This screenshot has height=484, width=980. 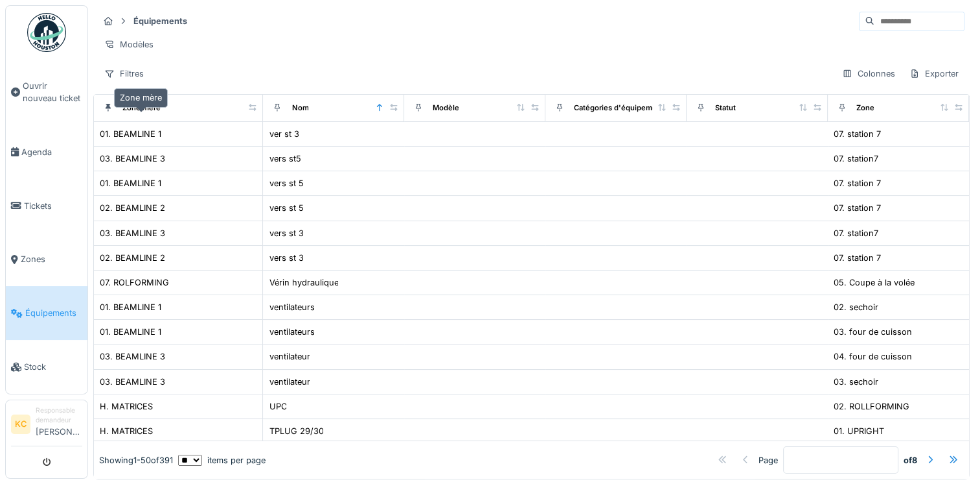 What do you see at coordinates (872, 331) in the screenshot?
I see `div: 03. four de cuisson` at bounding box center [872, 331].